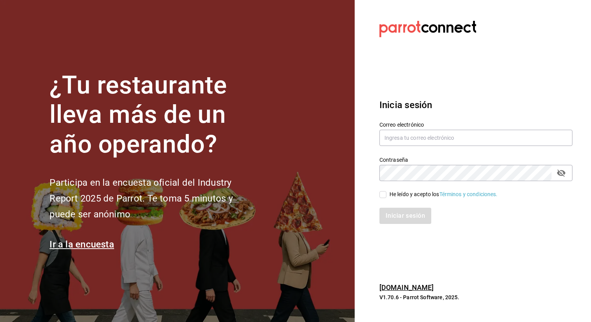 The height and width of the screenshot is (322, 591). What do you see at coordinates (475, 138) in the screenshot?
I see `input: Ingresa tu correo electrónico` at bounding box center [475, 138].